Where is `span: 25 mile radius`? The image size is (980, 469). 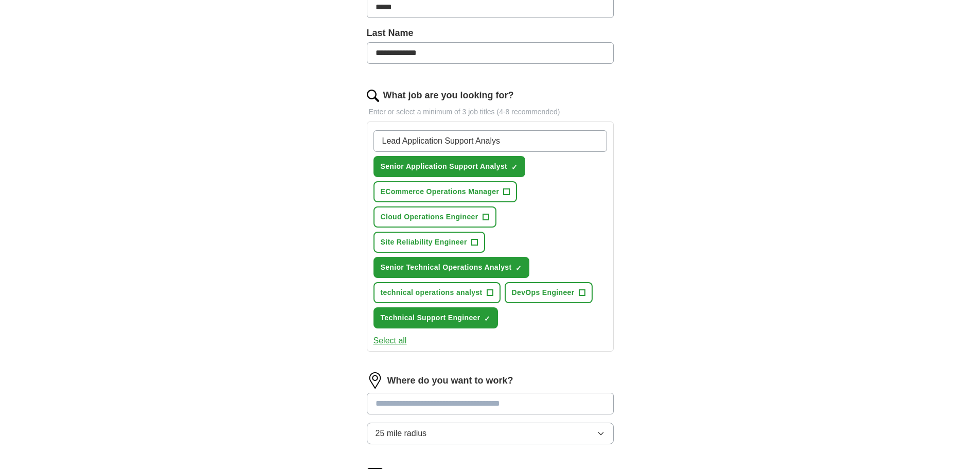 span: 25 mile radius is located at coordinates (401, 433).